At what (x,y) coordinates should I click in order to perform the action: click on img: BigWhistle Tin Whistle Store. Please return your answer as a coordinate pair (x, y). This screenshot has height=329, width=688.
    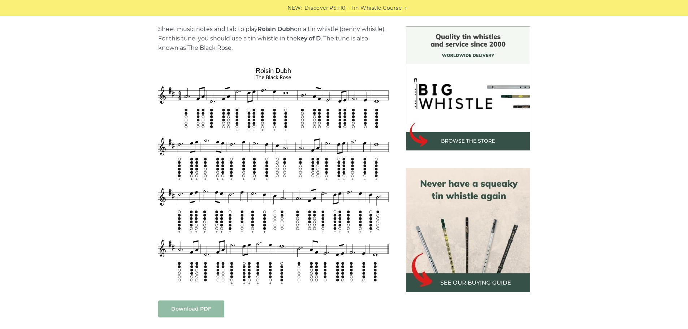
    Looking at the image, I should click on (468, 89).